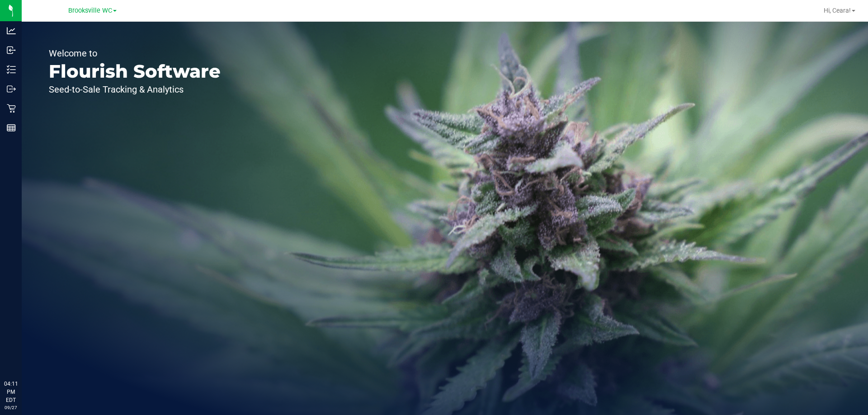  Describe the element at coordinates (135, 71) in the screenshot. I see `p: Flourish Software` at that location.